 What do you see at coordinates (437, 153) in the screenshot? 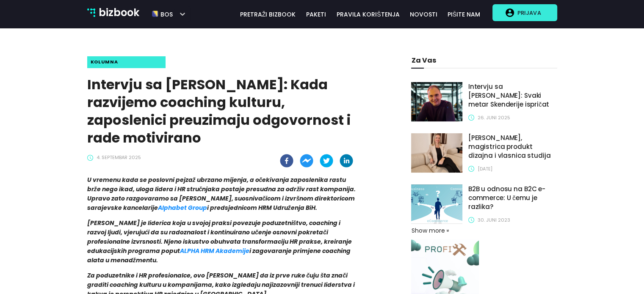
I see `img: Sabina Talović, magistrica produkt dizajna i vlasnica studija ID Interiors + Design: Enterijer je...` at bounding box center [437, 153].